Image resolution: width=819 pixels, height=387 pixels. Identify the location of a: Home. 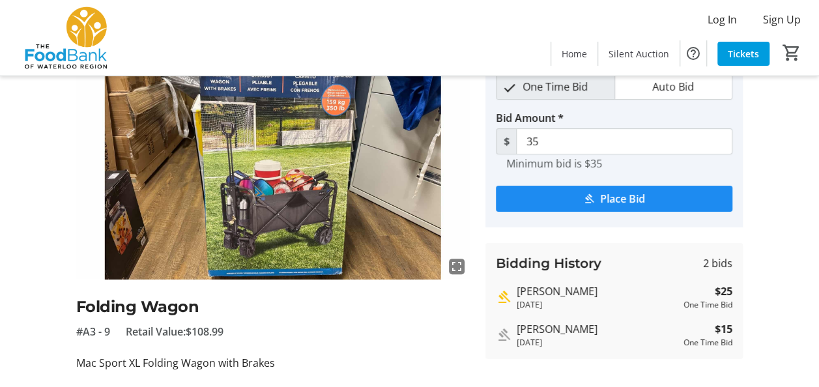
(574, 53).